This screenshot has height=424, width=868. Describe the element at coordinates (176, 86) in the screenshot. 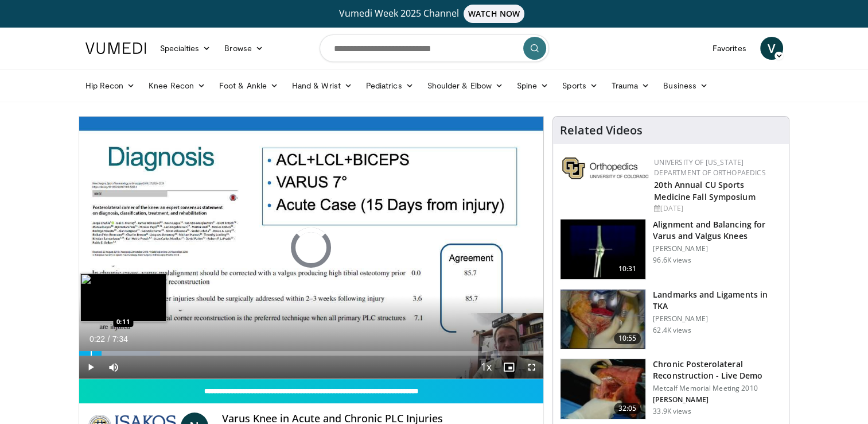

I see `a: Knee Recon` at that location.